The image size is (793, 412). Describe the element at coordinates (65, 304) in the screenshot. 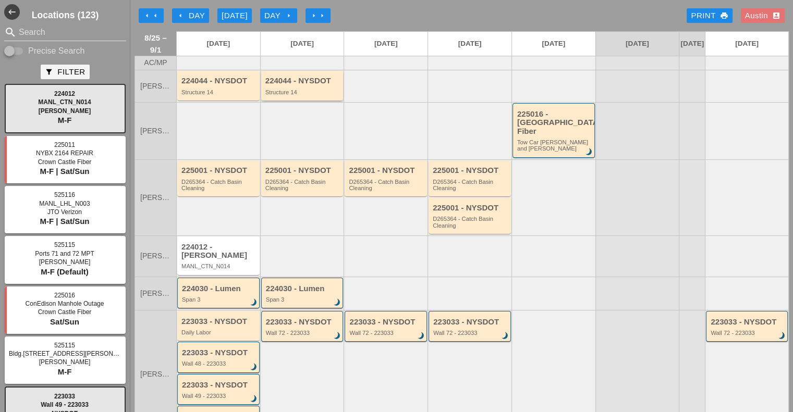

I see `span: ConEdison Manhole Outage` at that location.